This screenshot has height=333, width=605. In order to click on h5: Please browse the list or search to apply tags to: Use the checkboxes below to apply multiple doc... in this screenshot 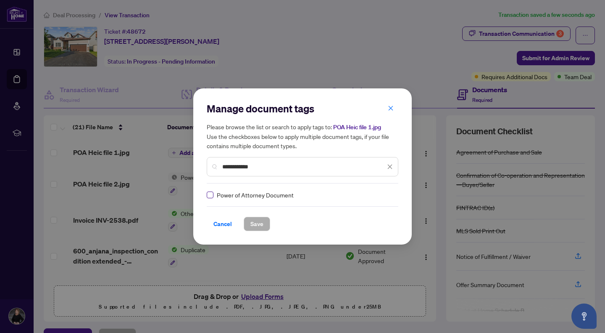, I will do `click(303, 136)`.